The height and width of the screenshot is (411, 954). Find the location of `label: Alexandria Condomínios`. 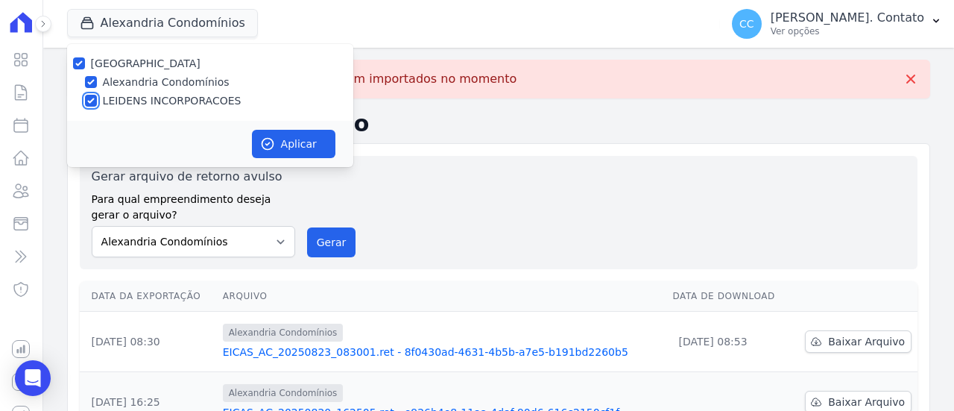

label: Alexandria Condomínios is located at coordinates (166, 82).